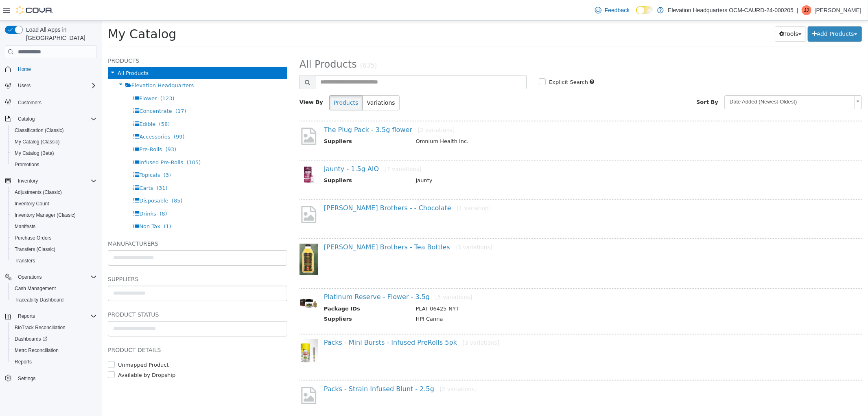 This screenshot has height=416, width=868. Describe the element at coordinates (523, 160) in the screenshot. I see `td: Jaunty` at that location.